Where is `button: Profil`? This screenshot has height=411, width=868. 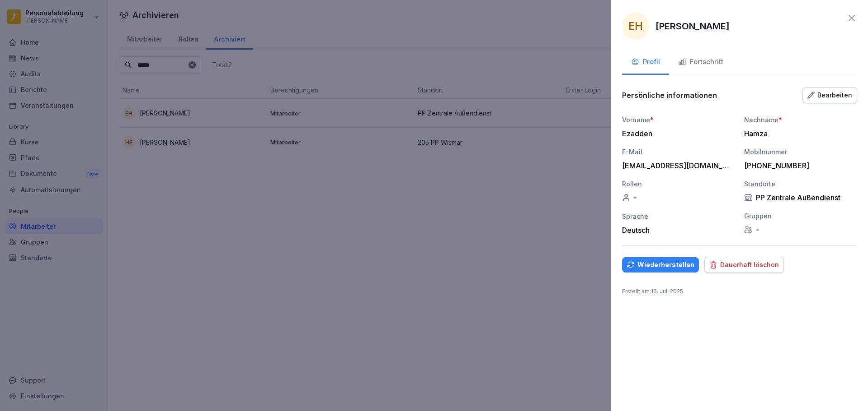
button: Profil is located at coordinates (645, 63).